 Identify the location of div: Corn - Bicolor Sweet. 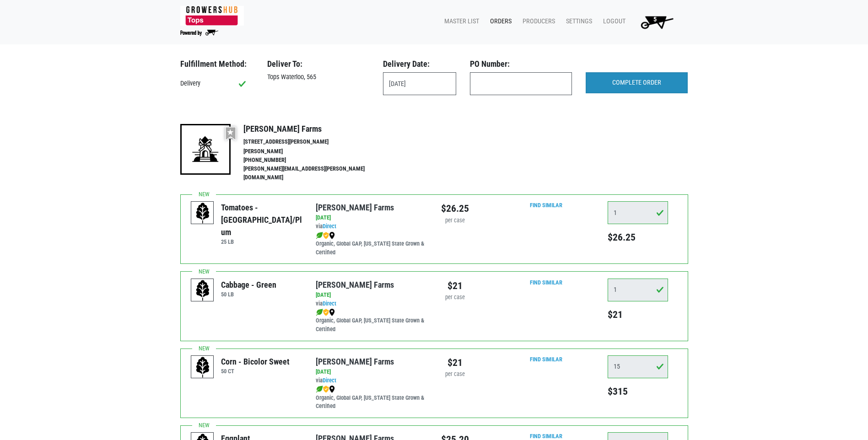
(255, 361).